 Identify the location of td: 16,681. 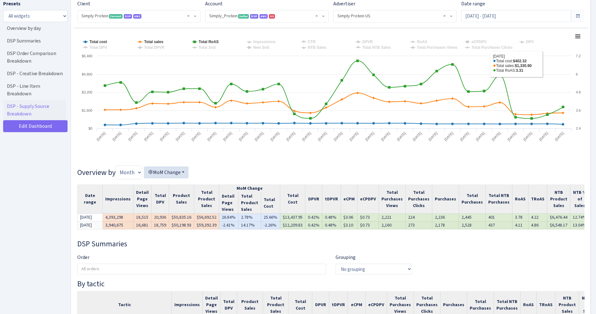
(142, 225).